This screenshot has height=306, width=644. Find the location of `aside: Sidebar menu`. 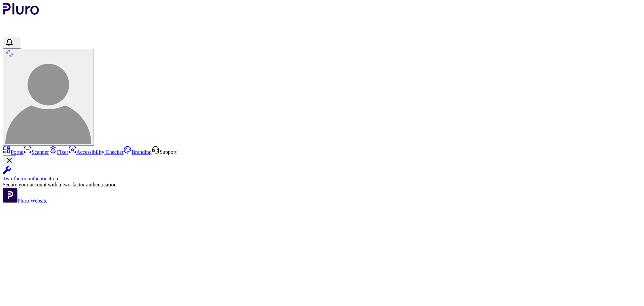

aside: Sidebar menu is located at coordinates (322, 175).